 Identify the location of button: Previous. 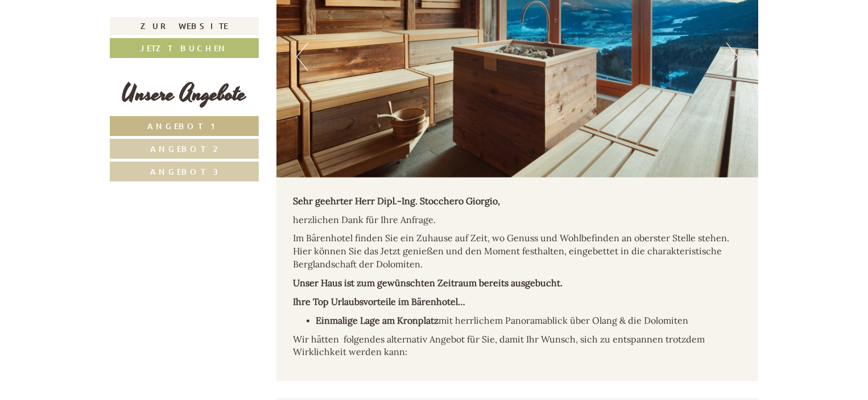
(302, 57).